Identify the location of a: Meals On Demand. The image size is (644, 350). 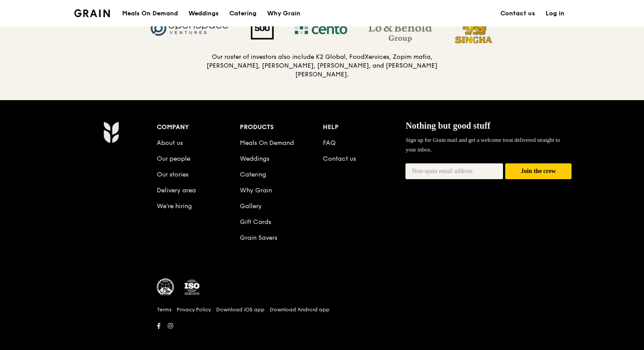
(267, 143).